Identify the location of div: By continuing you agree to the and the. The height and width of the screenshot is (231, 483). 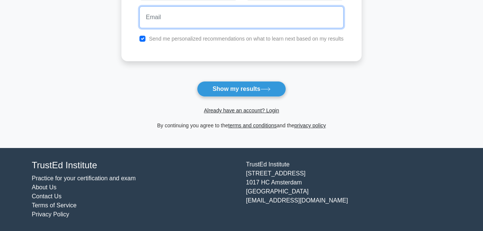
(241, 126).